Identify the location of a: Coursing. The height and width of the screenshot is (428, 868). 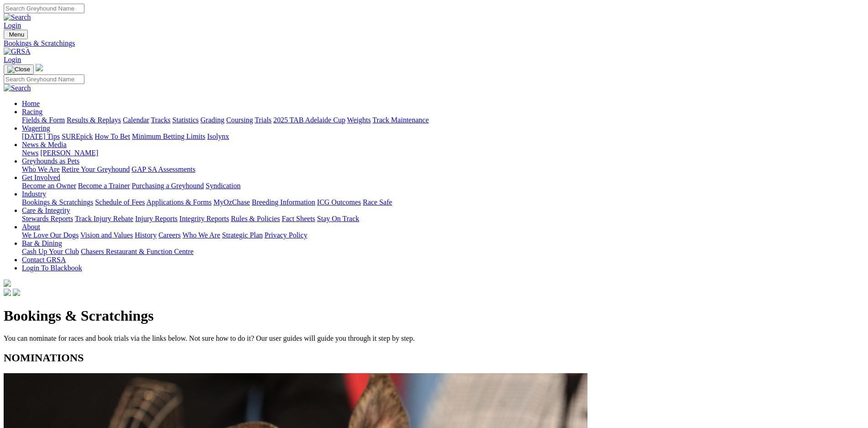
(240, 120).